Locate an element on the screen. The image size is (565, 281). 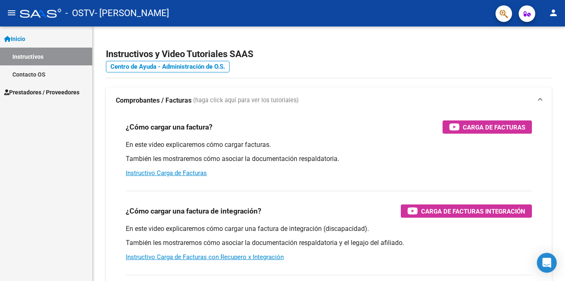
span: Carga de Facturas Integración is located at coordinates (473, 211).